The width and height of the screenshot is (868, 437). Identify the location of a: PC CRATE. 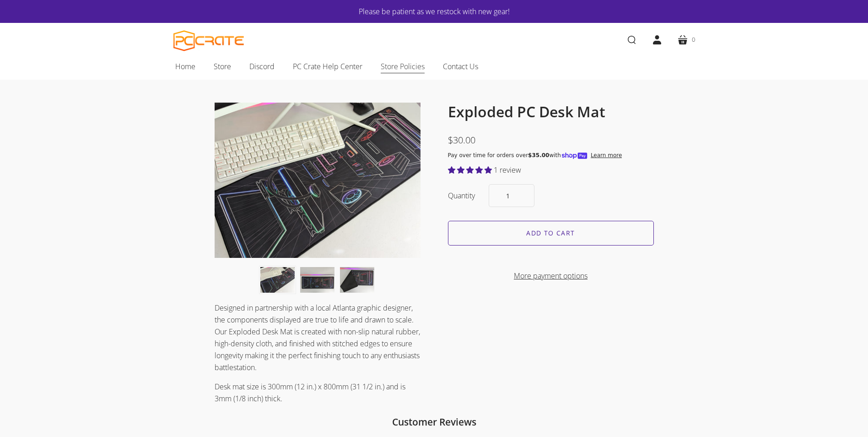
(209, 41).